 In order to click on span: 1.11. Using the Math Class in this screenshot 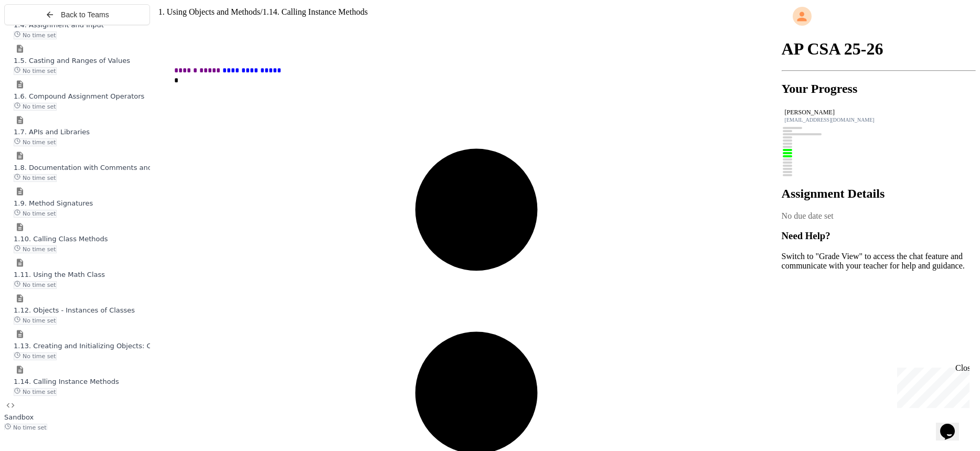, I will do `click(59, 274)`.